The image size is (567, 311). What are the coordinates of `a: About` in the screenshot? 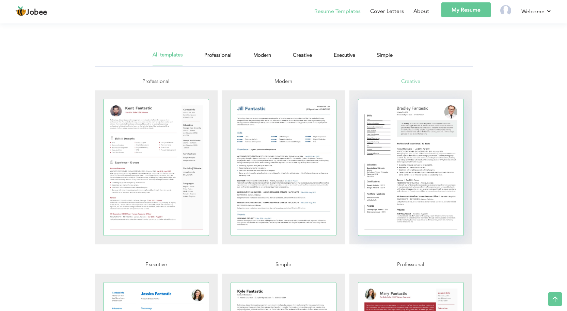 It's located at (421, 11).